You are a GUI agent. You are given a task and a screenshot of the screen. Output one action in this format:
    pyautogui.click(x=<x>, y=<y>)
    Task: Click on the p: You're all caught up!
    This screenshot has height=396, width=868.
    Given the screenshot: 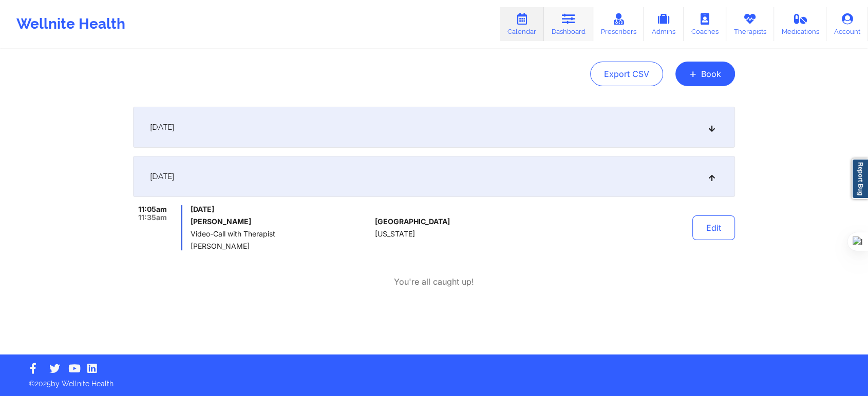 What is the action you would take?
    pyautogui.click(x=434, y=282)
    